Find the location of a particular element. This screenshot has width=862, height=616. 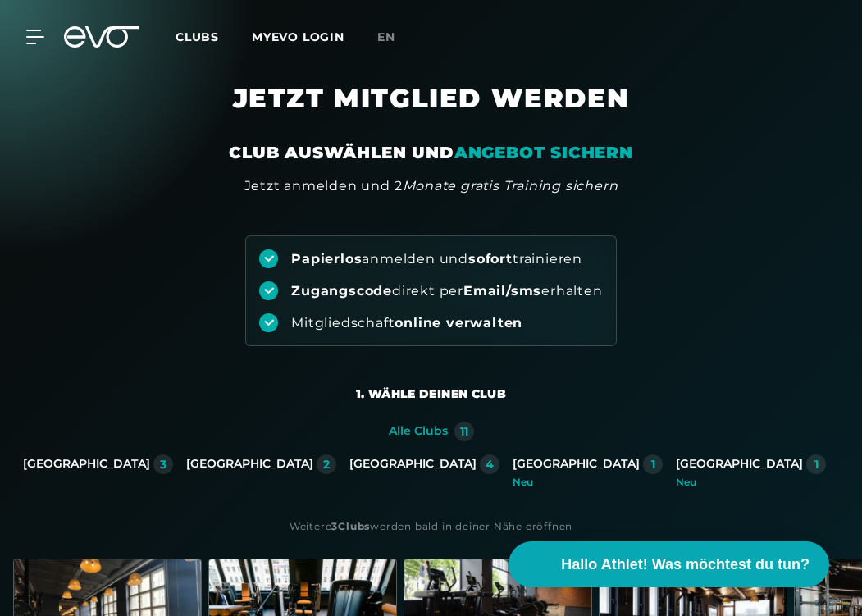

div: 4 is located at coordinates (489, 464).